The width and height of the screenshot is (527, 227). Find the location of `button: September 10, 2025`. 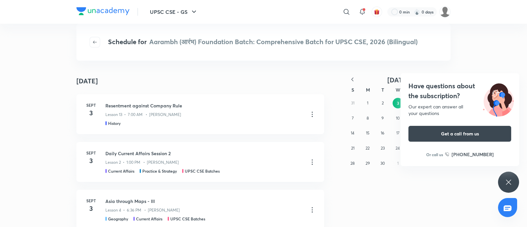

button: September 10, 2025 is located at coordinates (398, 118).